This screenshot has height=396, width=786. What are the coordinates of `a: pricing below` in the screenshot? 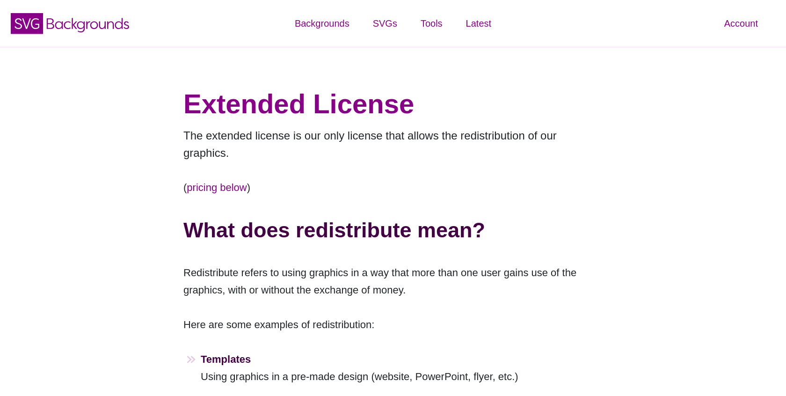 It's located at (217, 187).